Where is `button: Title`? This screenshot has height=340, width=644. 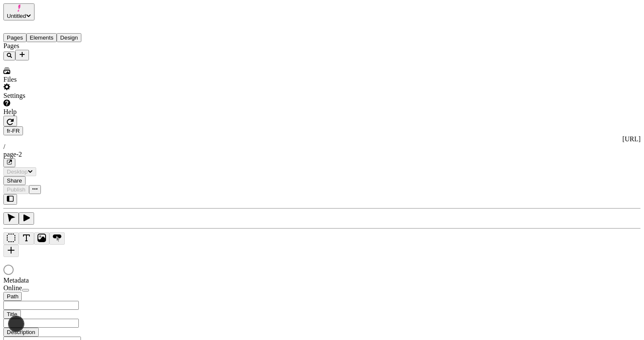
button: Title is located at coordinates (12, 314).